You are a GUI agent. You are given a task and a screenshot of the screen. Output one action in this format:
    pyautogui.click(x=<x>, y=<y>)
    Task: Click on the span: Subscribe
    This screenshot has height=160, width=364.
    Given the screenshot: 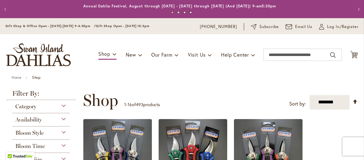 What is the action you would take?
    pyautogui.click(x=269, y=27)
    